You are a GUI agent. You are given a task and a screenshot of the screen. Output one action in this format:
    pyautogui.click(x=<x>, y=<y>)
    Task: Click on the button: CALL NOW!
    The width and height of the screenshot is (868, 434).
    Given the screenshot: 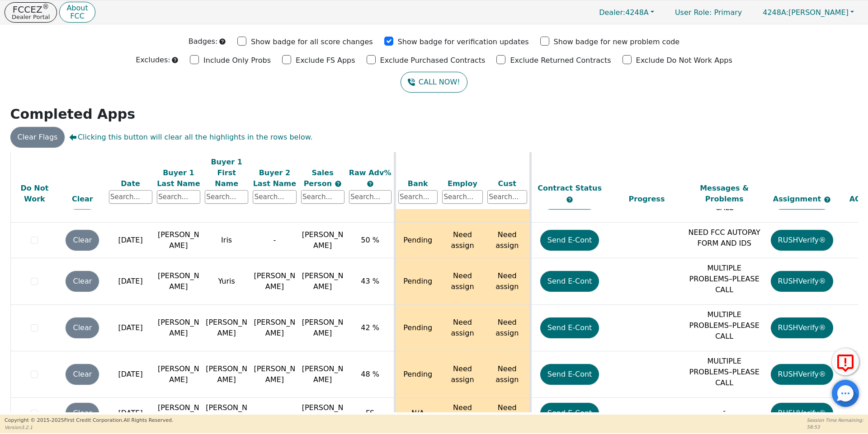 What is the action you would take?
    pyautogui.click(x=433, y=83)
    